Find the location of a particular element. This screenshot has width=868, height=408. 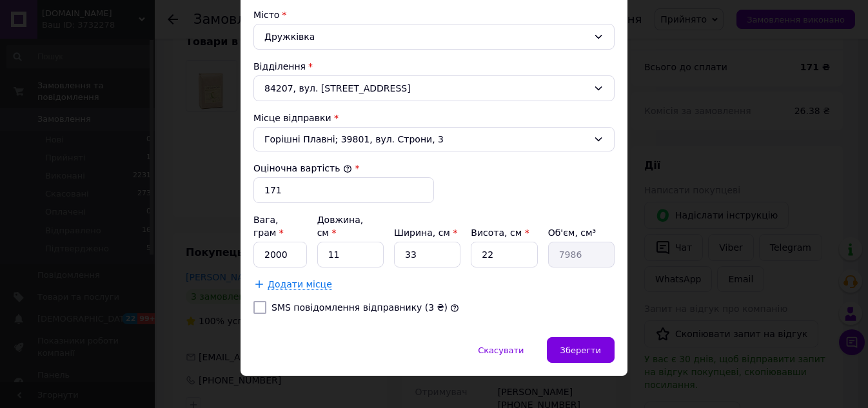

div: Об'єм, см³ is located at coordinates (582, 233).